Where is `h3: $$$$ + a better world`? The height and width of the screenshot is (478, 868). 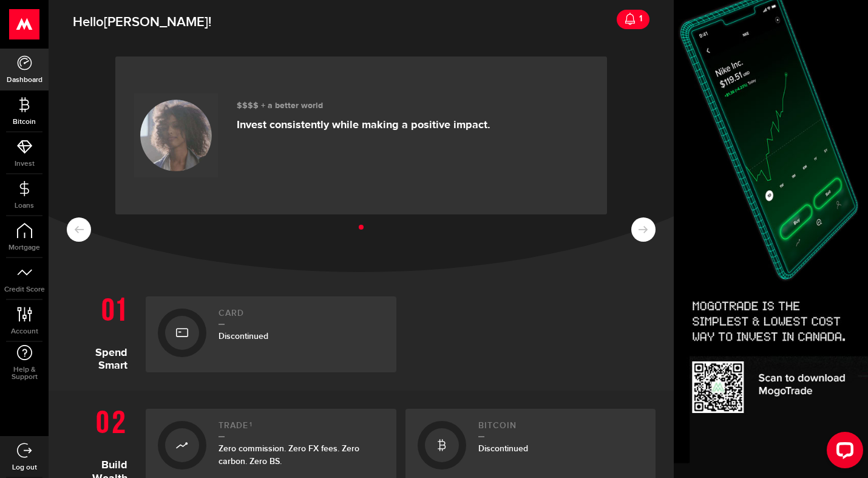
h3: $$$$ + a better world is located at coordinates (364, 106).